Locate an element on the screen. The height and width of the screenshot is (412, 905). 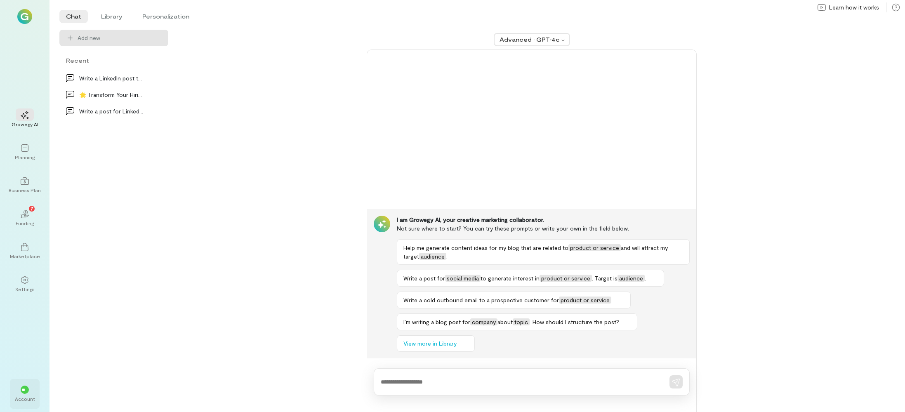
div: Advanced · GPT‑4o is located at coordinates (529, 40).